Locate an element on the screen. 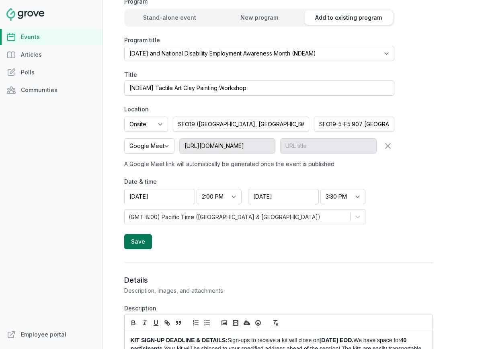 Image resolution: width=486 pixels, height=349 pixels. input: URL is located at coordinates (227, 146).